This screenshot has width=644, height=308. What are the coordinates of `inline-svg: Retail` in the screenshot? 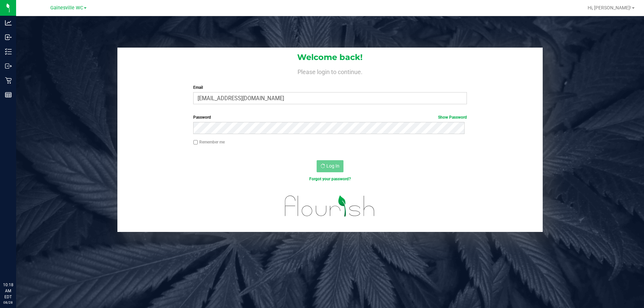 It's located at (9, 81).